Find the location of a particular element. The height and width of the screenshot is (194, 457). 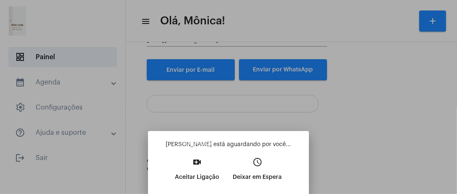

button: Deixar em Espera is located at coordinates (257, 172).